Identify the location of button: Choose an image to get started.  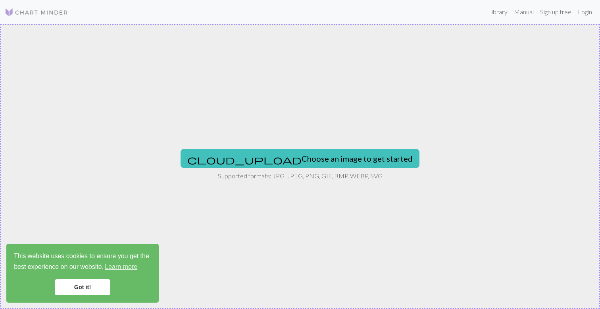
(300, 158).